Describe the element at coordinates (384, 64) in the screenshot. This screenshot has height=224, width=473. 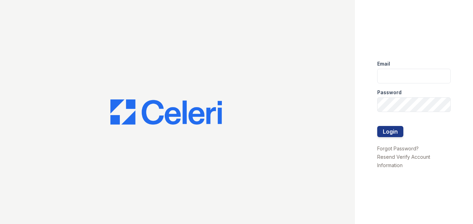
I see `label: Email` at that location.